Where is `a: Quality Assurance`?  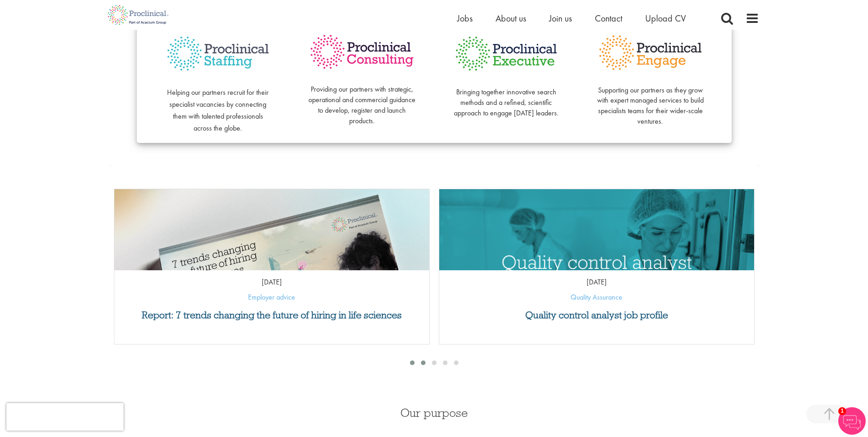 a: Quality Assurance is located at coordinates (596, 296).